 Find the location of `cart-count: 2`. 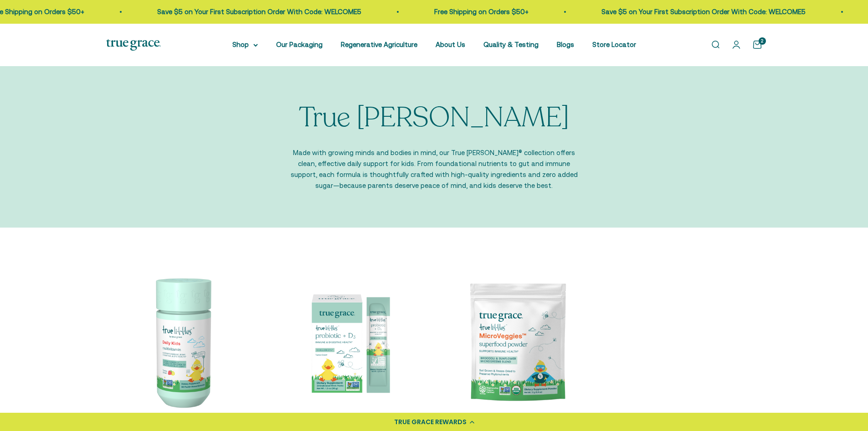

cart-count: 2 is located at coordinates (762, 41).